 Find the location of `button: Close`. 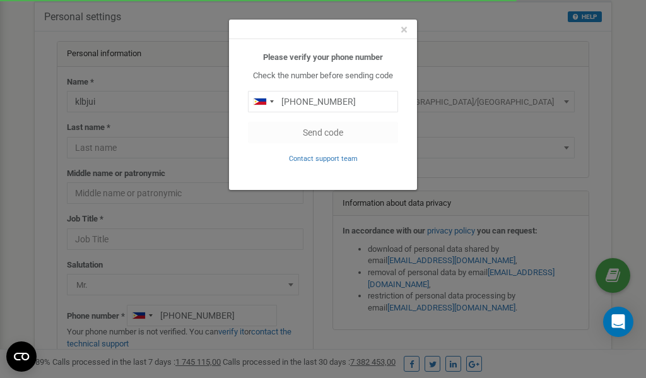

button: Close is located at coordinates (404, 30).